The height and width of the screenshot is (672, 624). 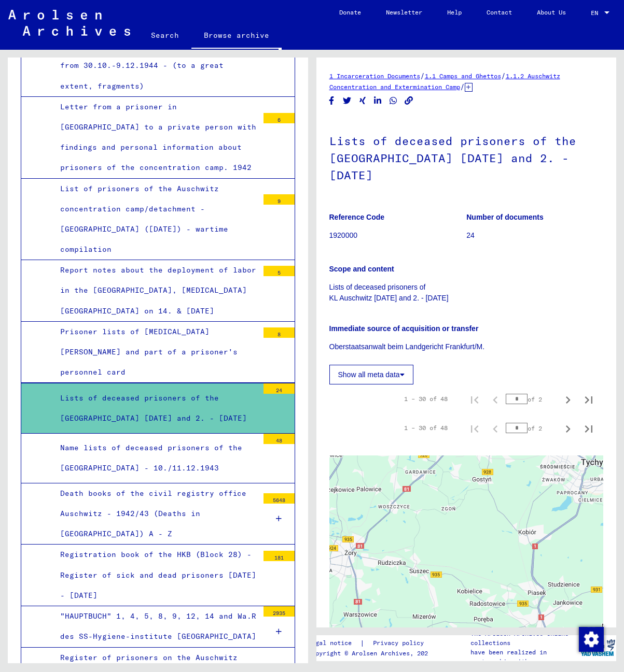 What do you see at coordinates (393, 101) in the screenshot?
I see `button: Share on WhatsApp` at bounding box center [393, 101].